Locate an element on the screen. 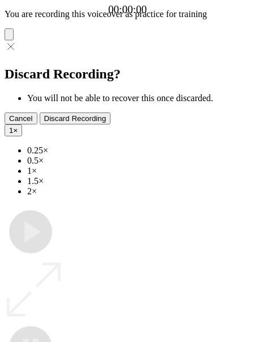 The height and width of the screenshot is (342, 255). button: Cancel is located at coordinates (21, 118).